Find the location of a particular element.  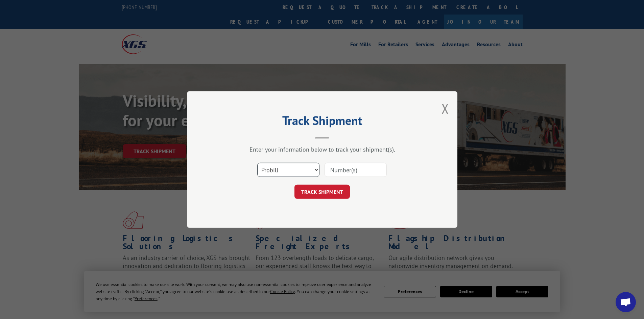

div: Enter your information below to track your shipment(s). is located at coordinates (322, 149).